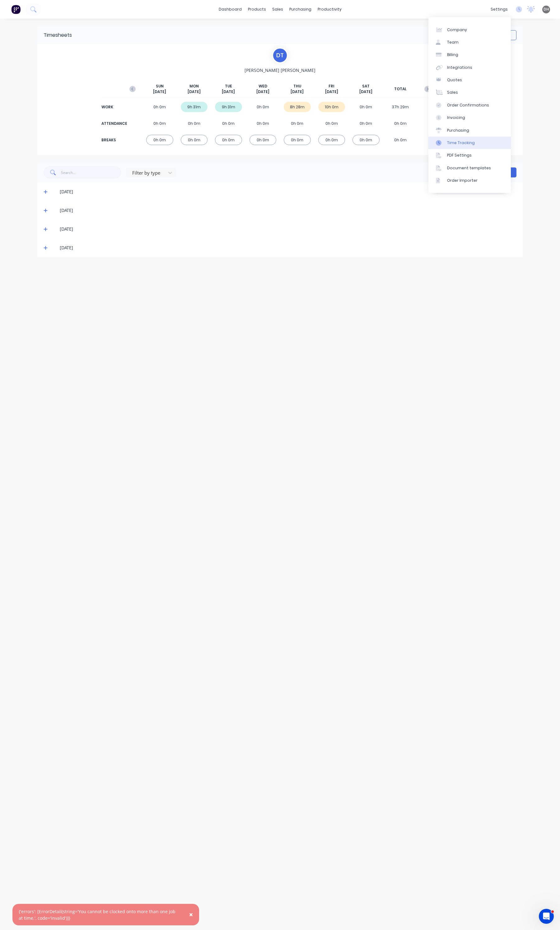 The height and width of the screenshot is (930, 560). I want to click on div: D T, so click(280, 56).